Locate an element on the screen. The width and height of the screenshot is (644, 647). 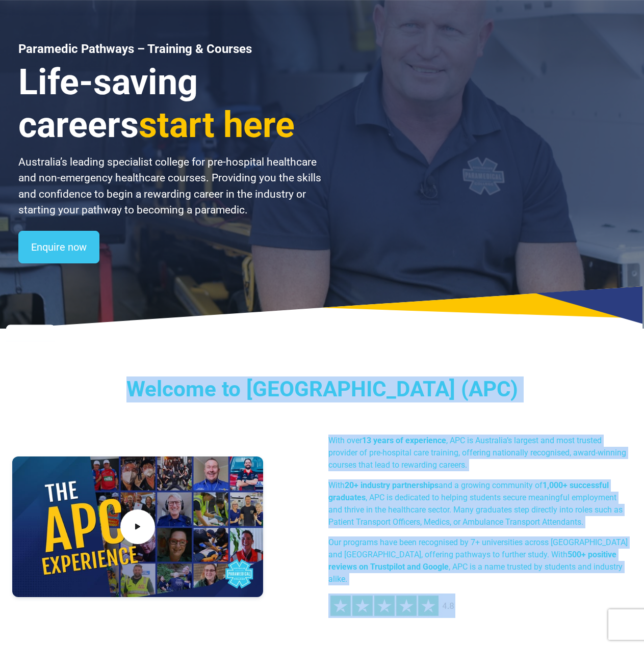
p: With and a growing community of , APC is dedicated to helping students secure meaningful employme... is located at coordinates (480, 504).